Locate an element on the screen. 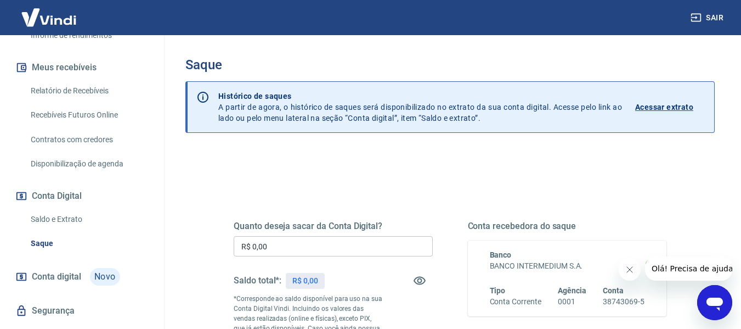 Image resolution: width=741 pixels, height=329 pixels. h5: Saldo total*: is located at coordinates (257, 280).